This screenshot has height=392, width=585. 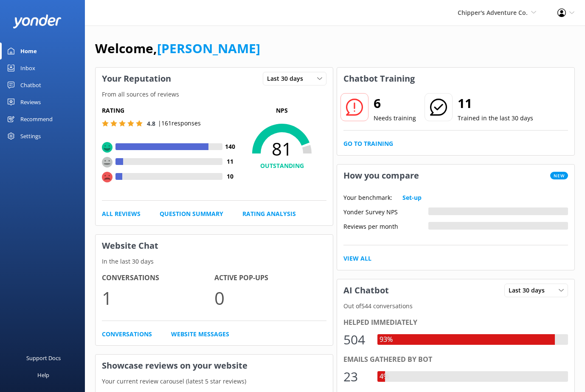 I want to click on a: Question Summary, so click(x=191, y=214).